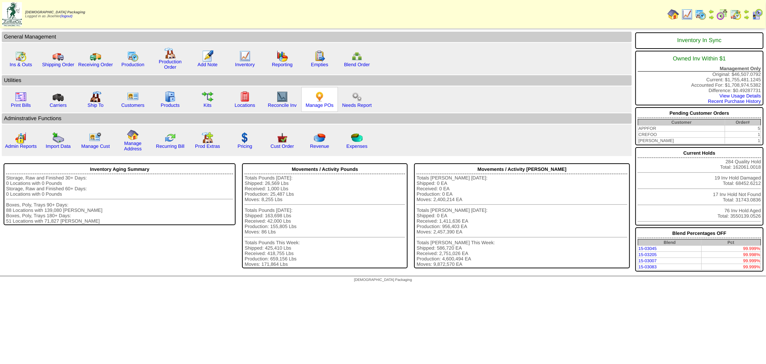 The image size is (766, 364). What do you see at coordinates (282, 105) in the screenshot?
I see `a: Reconcile Inv` at bounding box center [282, 105].